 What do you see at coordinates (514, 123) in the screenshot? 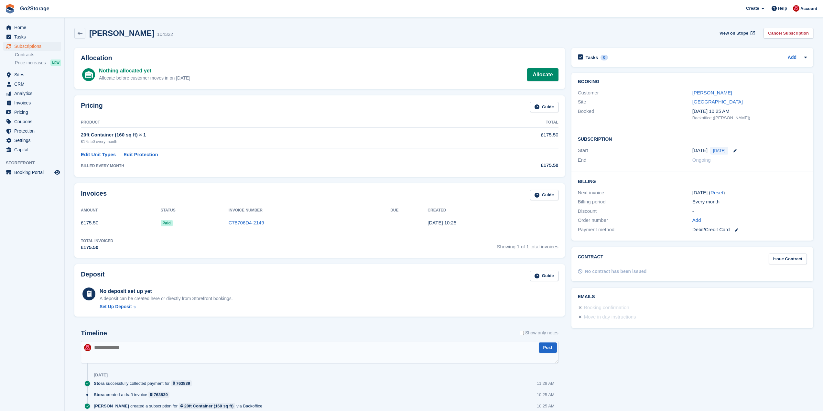
I see `th: Total` at bounding box center [514, 123].